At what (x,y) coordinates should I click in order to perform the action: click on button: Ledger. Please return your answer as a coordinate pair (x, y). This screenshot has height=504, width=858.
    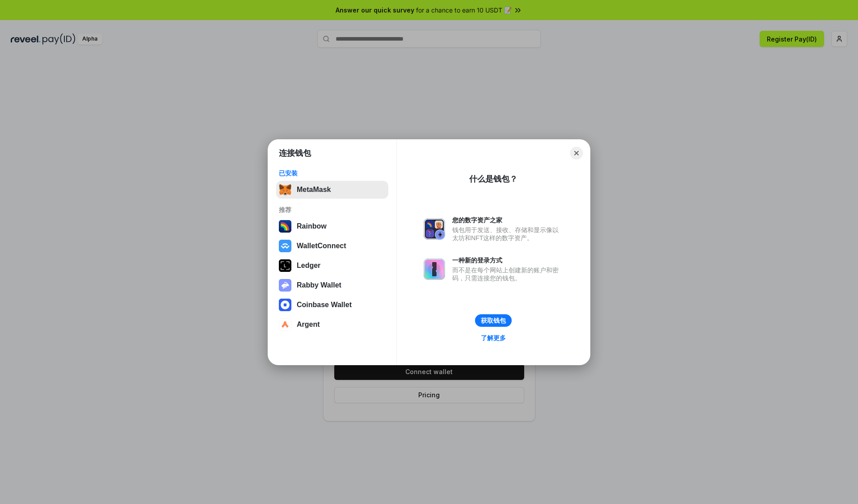
    Looking at the image, I should click on (332, 266).